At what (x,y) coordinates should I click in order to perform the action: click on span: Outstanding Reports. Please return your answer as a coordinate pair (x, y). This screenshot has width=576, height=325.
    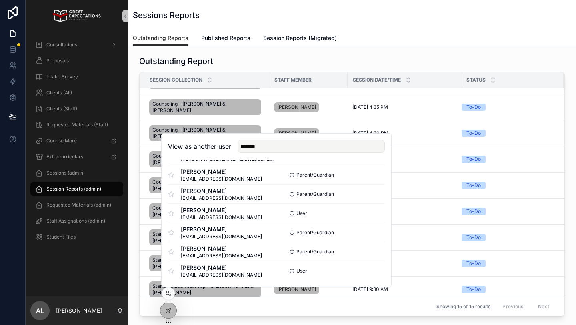
    Looking at the image, I should click on (160, 38).